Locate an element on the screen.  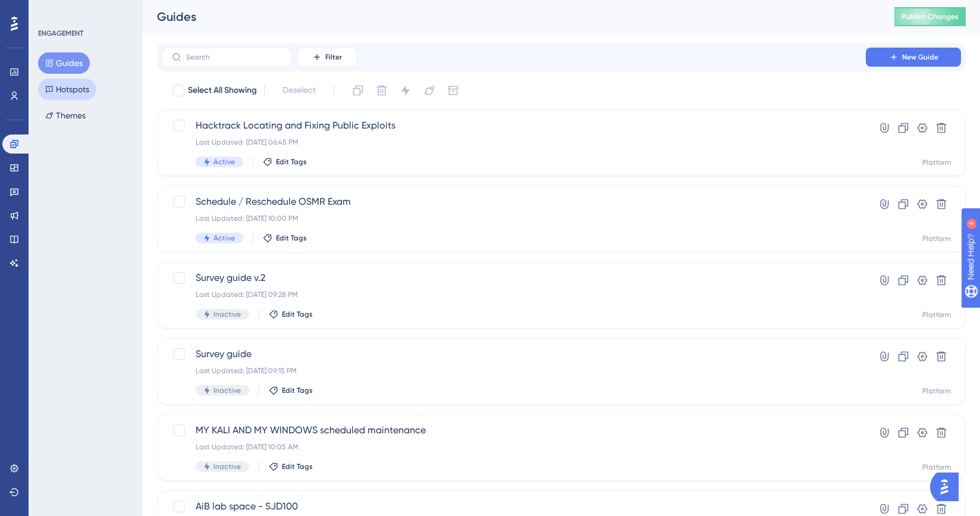
button: Publish Changes is located at coordinates (931, 16).